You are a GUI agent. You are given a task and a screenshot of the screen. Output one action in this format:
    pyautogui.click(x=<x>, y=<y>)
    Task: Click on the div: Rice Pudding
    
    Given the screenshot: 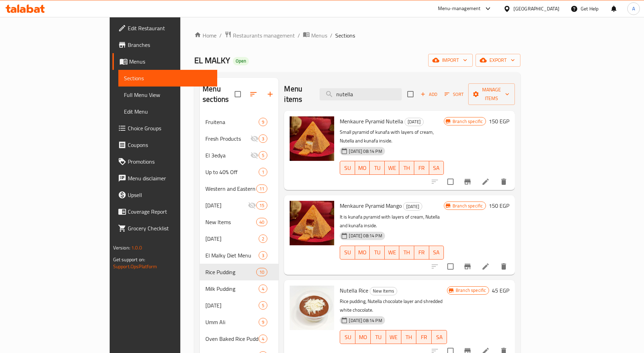 What is the action you would take?
    pyautogui.click(x=231, y=272)
    